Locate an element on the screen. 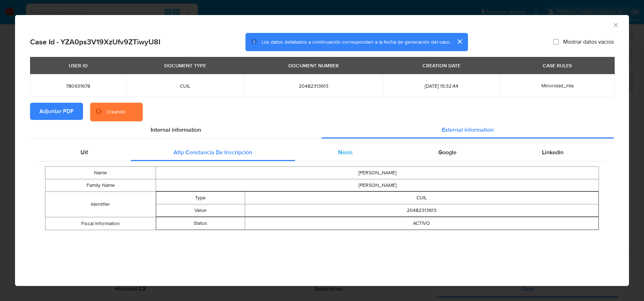 Image resolution: width=644 pixels, height=301 pixels. span: Google is located at coordinates (447, 152).